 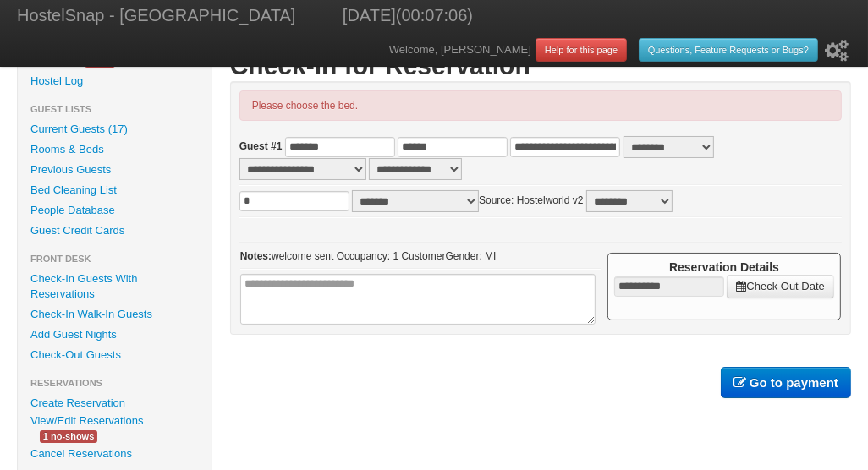 What do you see at coordinates (255, 256) in the screenshot?
I see `b: Notes:` at bounding box center [255, 256].